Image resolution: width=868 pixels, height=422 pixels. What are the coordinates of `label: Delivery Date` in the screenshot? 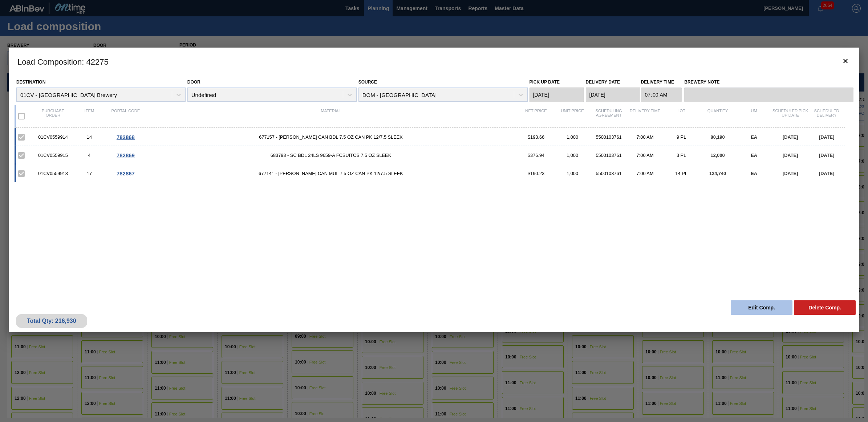 It's located at (603, 82).